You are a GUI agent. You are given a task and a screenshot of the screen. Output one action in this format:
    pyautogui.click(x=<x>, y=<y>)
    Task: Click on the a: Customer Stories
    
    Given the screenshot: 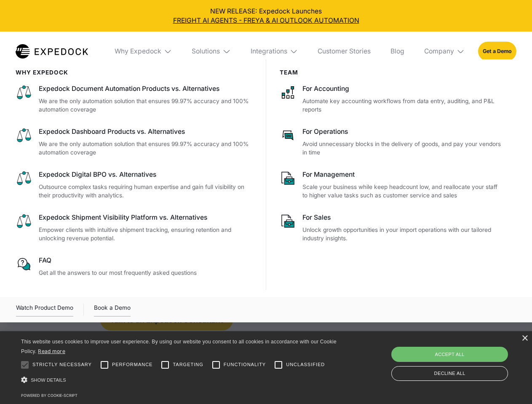 What is the action you would take?
    pyautogui.click(x=344, y=51)
    